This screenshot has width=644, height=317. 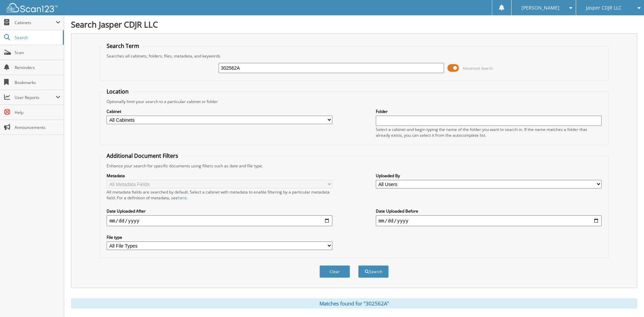 What do you see at coordinates (182, 198) in the screenshot?
I see `a: here` at bounding box center [182, 198].